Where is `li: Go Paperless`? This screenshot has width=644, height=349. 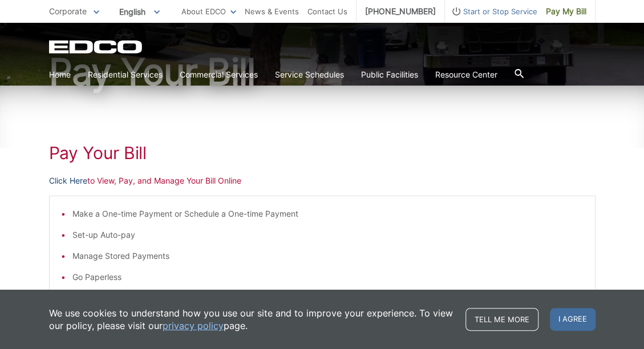
li: Go Paperless is located at coordinates (328, 278).